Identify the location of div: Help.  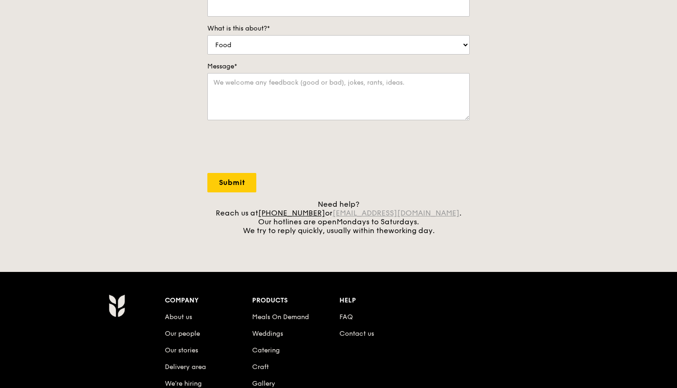
(383, 300).